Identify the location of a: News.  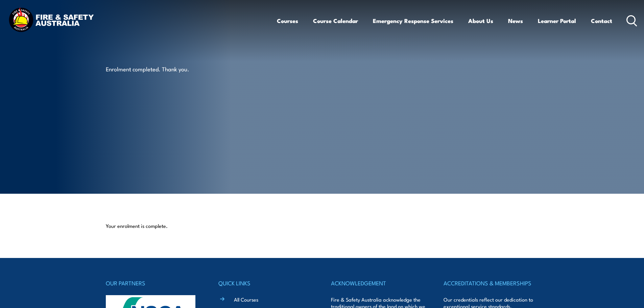
(515, 21).